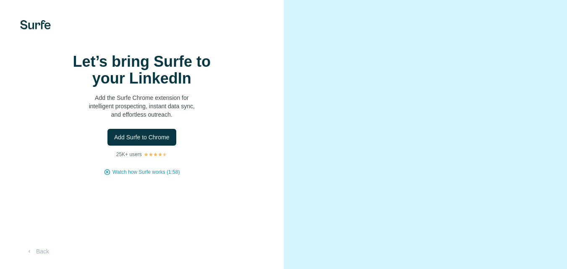 This screenshot has height=269, width=567. I want to click on p: 25K+ users, so click(129, 154).